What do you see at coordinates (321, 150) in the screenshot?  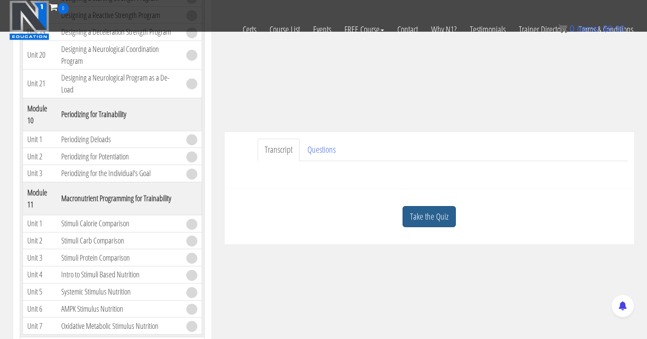 I see `a: Questions` at bounding box center [321, 150].